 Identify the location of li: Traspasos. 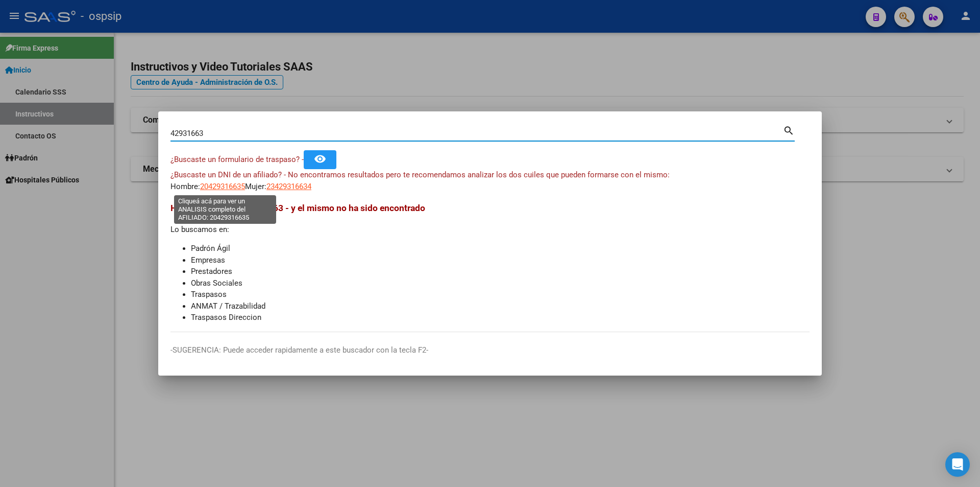
(500, 295).